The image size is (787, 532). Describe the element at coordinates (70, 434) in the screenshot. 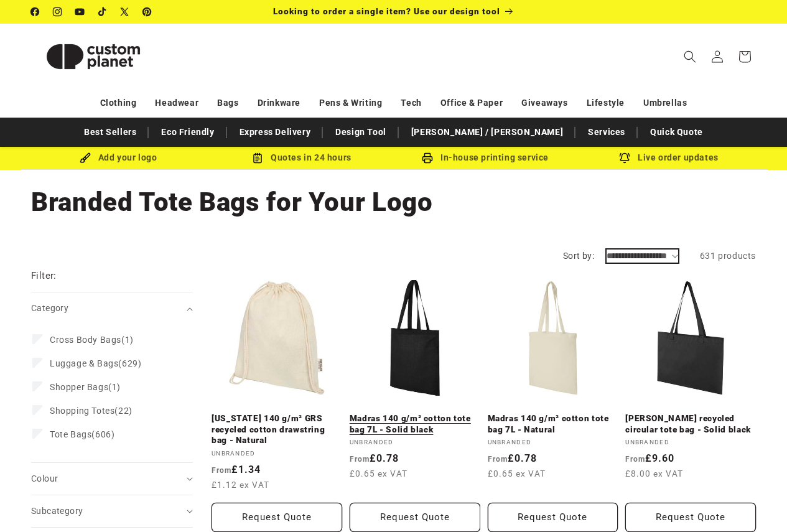

I see `span: Tote Bags` at that location.